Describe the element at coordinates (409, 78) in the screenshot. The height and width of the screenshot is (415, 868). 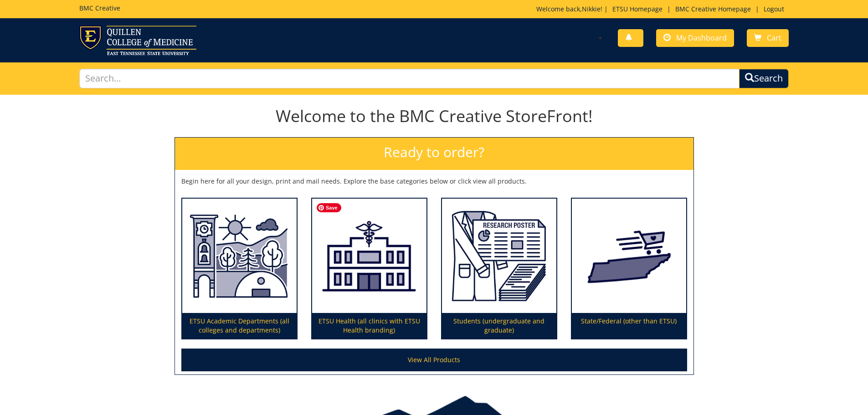
I see `input: Search...` at that location.